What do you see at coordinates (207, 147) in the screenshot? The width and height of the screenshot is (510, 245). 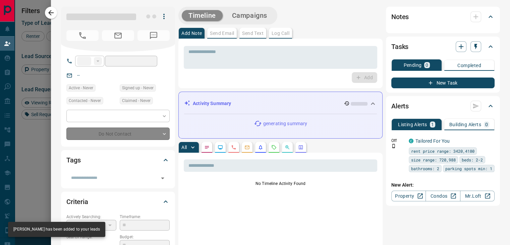 I see `svg: Notes` at bounding box center [207, 147].